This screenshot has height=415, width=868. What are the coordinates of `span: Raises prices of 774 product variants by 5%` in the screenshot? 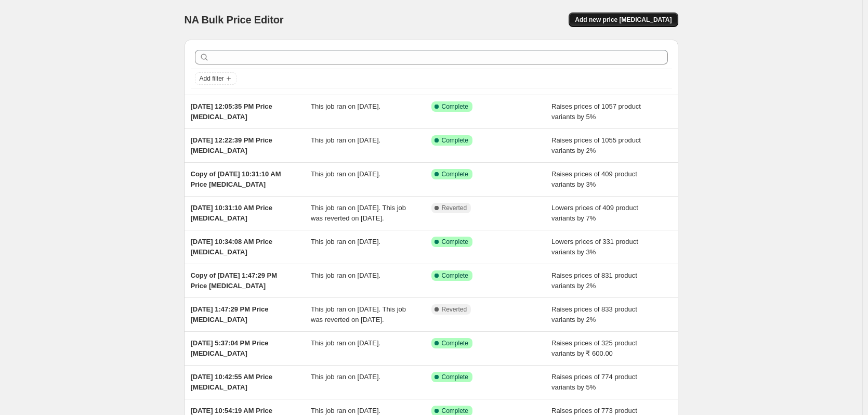 It's located at (594, 381).